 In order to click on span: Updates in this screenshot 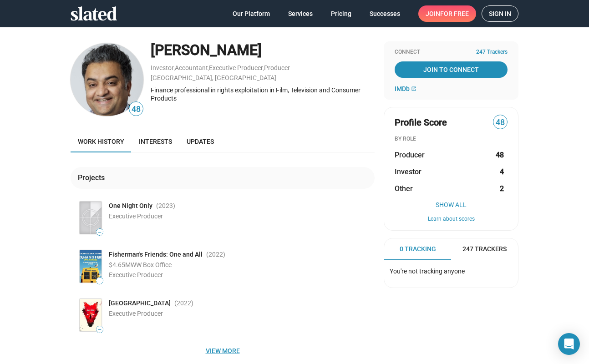, I will do `click(200, 141)`.